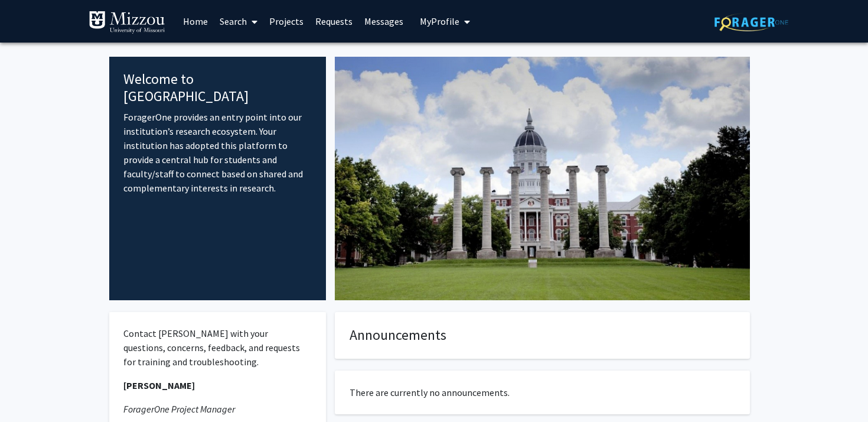 This screenshot has width=868, height=422. Describe the element at coordinates (542, 178) in the screenshot. I see `img: Cover Image` at that location.